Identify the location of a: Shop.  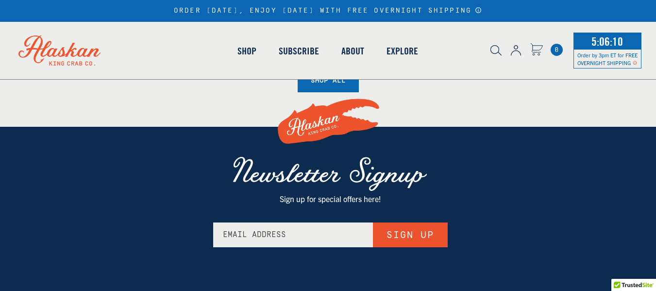
(247, 51).